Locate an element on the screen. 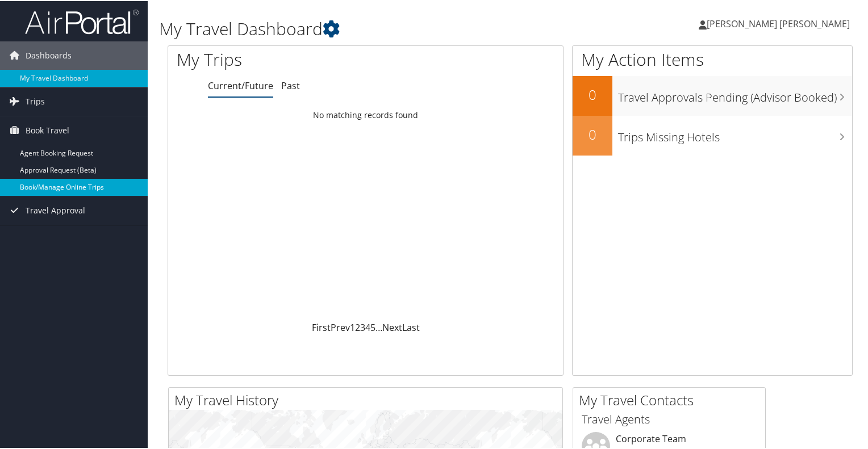  a: 2 is located at coordinates (358, 327).